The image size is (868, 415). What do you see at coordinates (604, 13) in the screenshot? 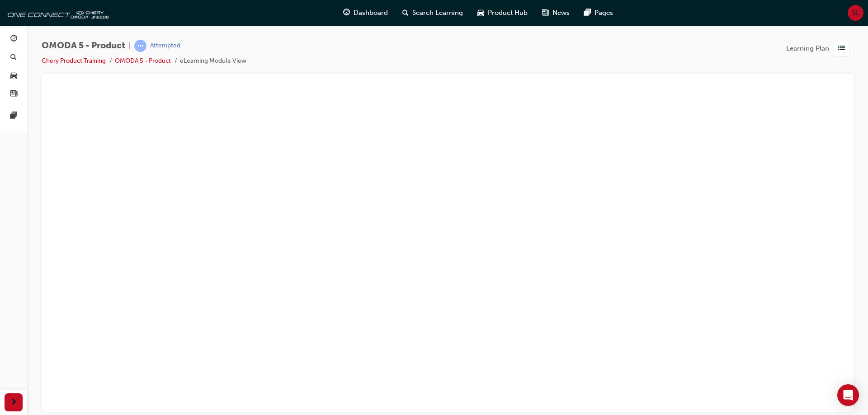
I see `span: Pages` at bounding box center [604, 13].